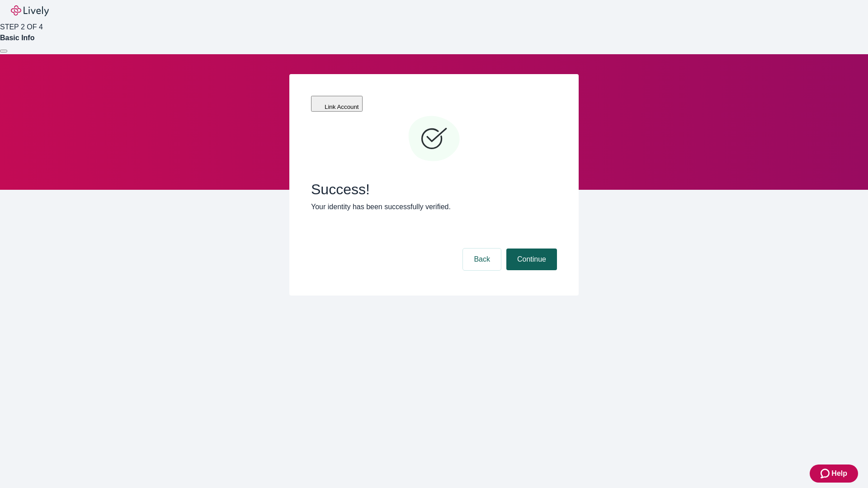 This screenshot has width=868, height=488. Describe the element at coordinates (839, 474) in the screenshot. I see `span: Help` at that location.